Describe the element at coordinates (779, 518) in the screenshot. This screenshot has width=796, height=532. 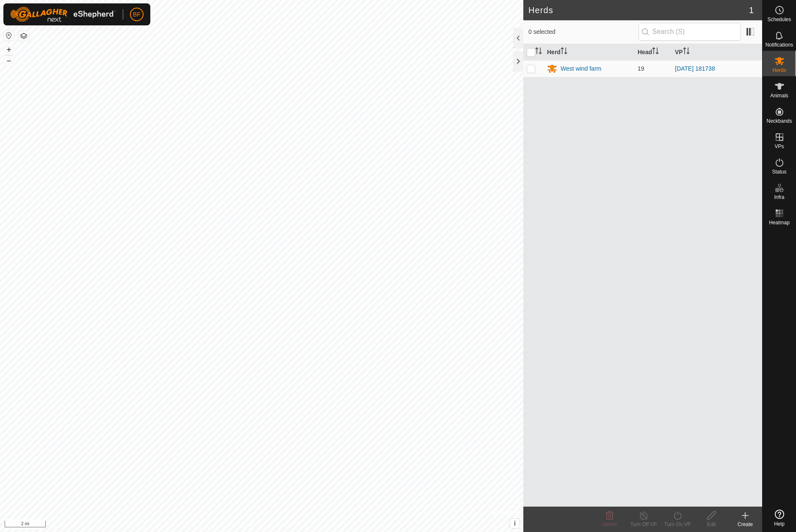
I see `a: Help` at that location.